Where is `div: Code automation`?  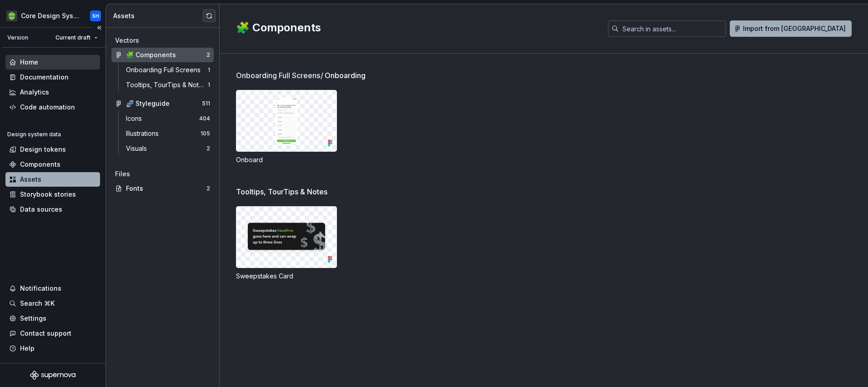
div: Code automation is located at coordinates (47, 107).